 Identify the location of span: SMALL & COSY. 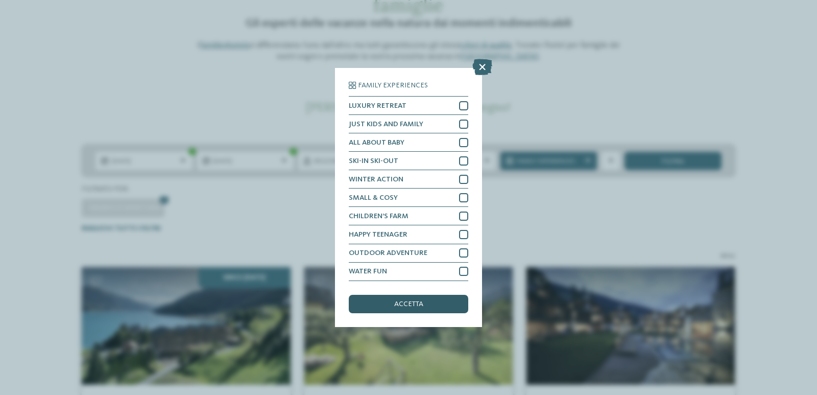
(373, 198).